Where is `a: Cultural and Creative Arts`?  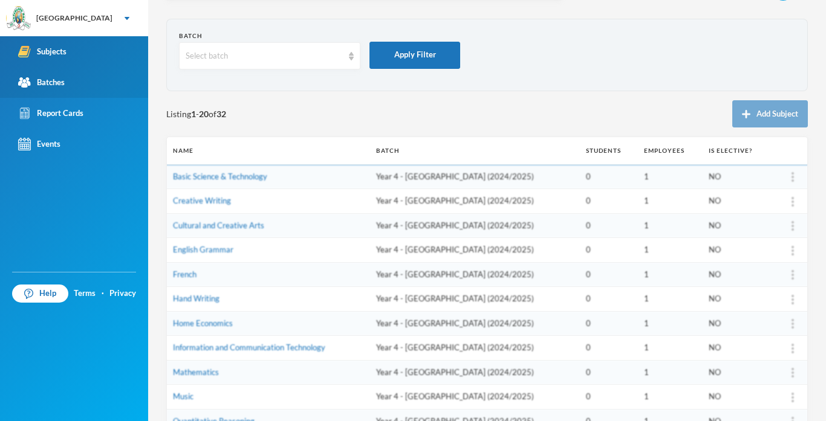 a: Cultural and Creative Arts is located at coordinates (218, 225).